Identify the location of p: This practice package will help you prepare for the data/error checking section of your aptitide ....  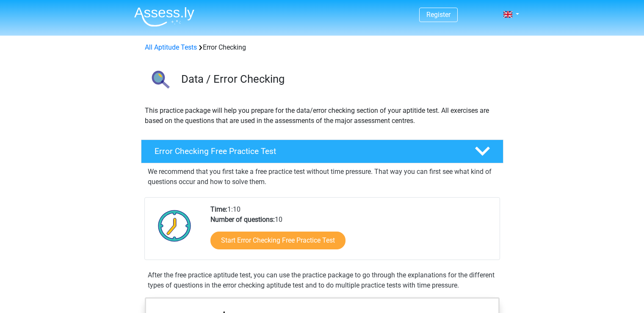
(322, 116).